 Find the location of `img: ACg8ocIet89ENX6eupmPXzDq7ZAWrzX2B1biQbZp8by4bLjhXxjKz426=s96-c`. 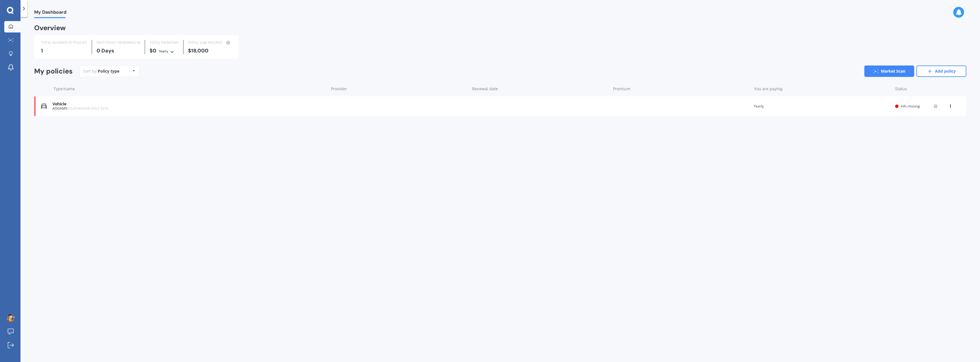

img: ACg8ocIet89ENX6eupmPXzDq7ZAWrzX2B1biQbZp8by4bLjhXxjKz426=s96-c is located at coordinates (11, 318).